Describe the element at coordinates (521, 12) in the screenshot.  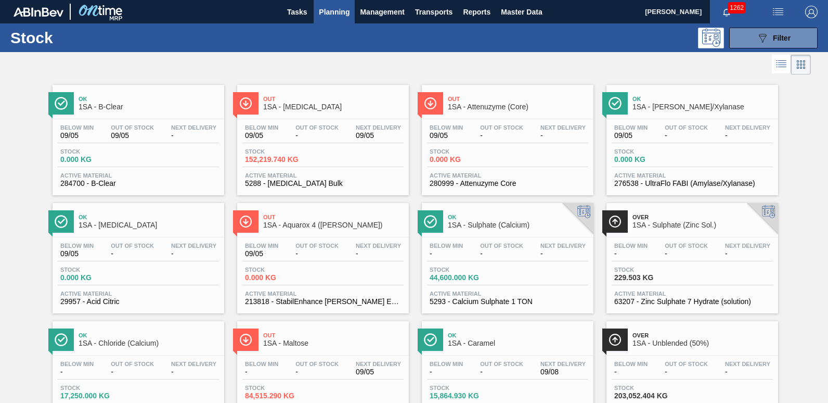
I see `span: Master Data` at that location.